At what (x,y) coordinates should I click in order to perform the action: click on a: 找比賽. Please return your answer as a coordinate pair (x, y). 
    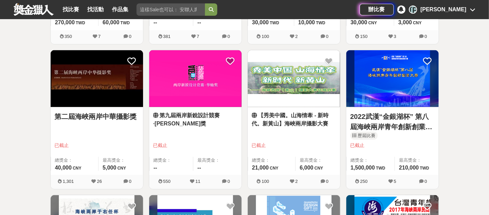
    Looking at the image, I should click on (71, 10).